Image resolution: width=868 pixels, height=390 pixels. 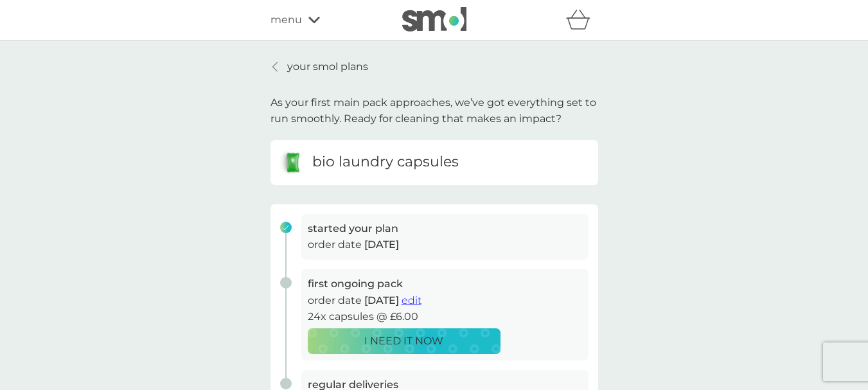 I want to click on img: smol, so click(x=434, y=19).